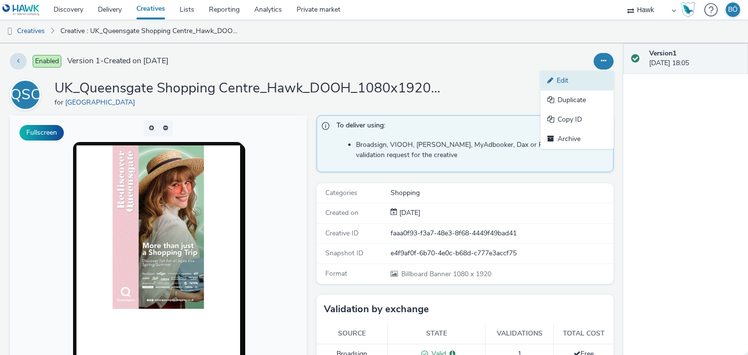 The image size is (748, 355). I want to click on span: To deliver using:, so click(470, 127).